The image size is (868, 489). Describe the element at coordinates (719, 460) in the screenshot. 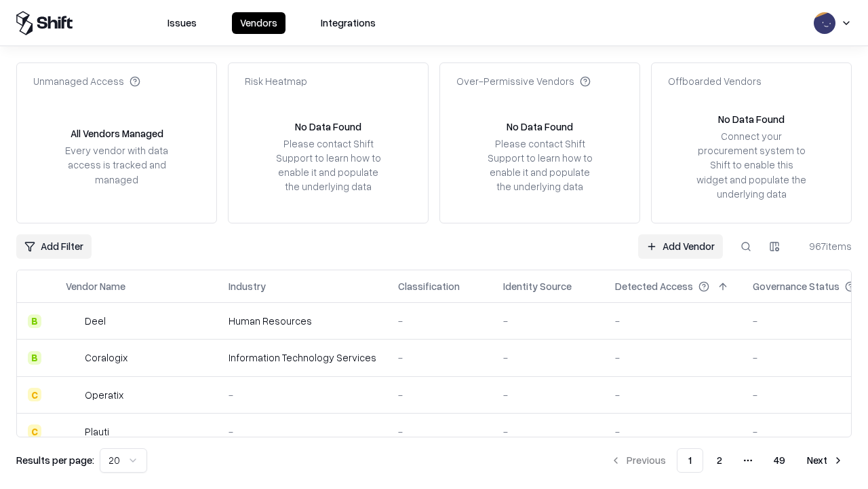

I see `button: 2` at that location.